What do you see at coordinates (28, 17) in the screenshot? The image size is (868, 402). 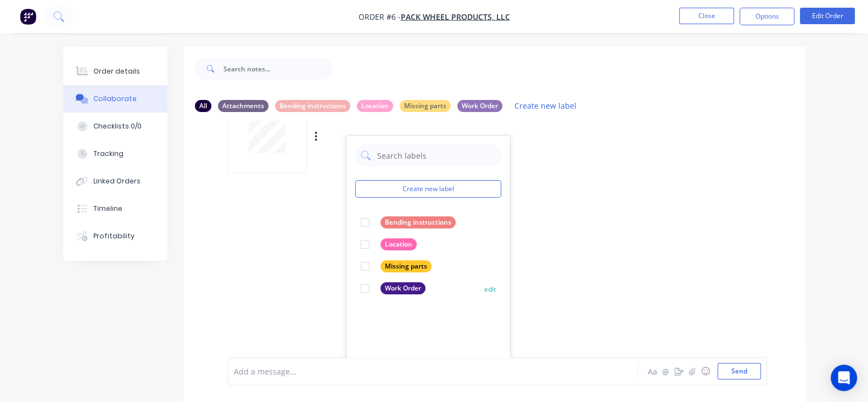 I see `img: Factory` at bounding box center [28, 17].